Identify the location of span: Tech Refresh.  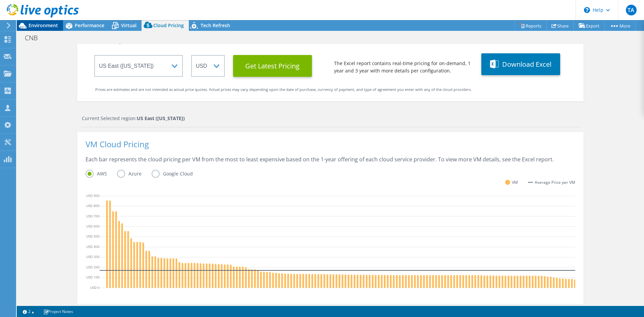
(215, 25).